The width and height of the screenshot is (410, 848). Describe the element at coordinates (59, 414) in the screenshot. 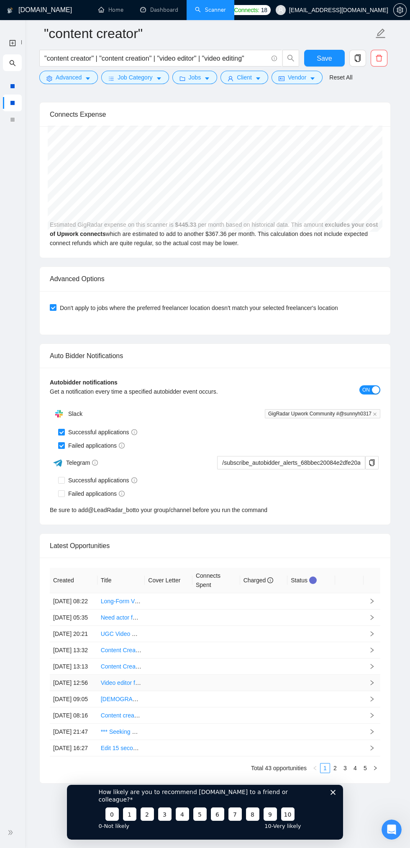

I see `img: hpQkSZIkSZIkSZIkSZIkSZIkSZIkSZIkSZIkSZIkSZIkSZIkSZIkSZIkSZIkSZIkSZIkSZIkSZIkSZIkSZIkSZIkSZIkSZIkS...` at that location.